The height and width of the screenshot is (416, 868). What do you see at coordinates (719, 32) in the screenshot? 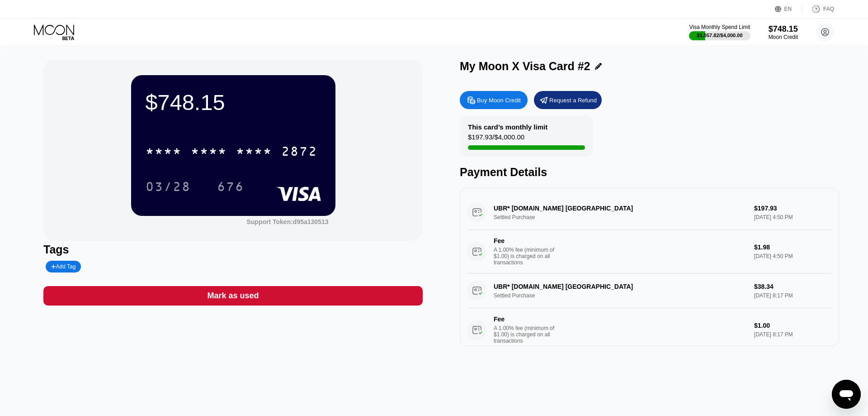
I see `div: Visa Monthly Spend Limit$1,057.82/$4,000.00` at bounding box center [719, 32].